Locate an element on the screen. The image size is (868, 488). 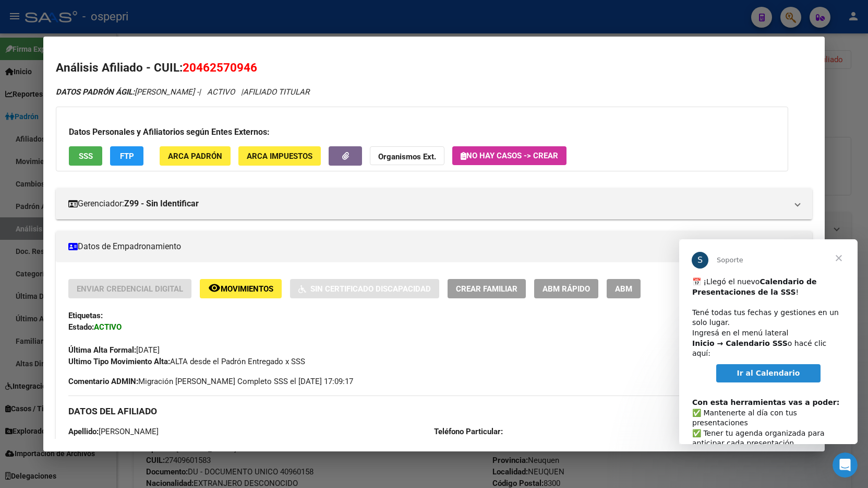
b: Con esta herramientas vas a poder: is located at coordinates (86, 163).